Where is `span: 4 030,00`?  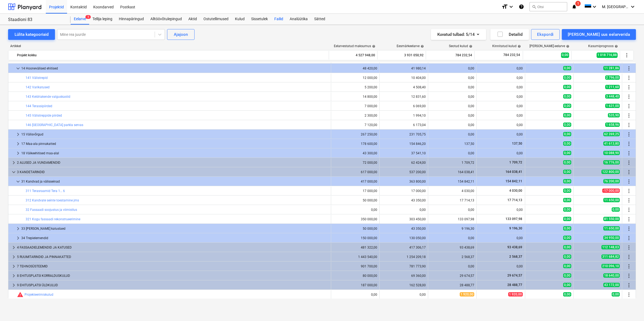
span: 4 030,00 is located at coordinates (516, 191).